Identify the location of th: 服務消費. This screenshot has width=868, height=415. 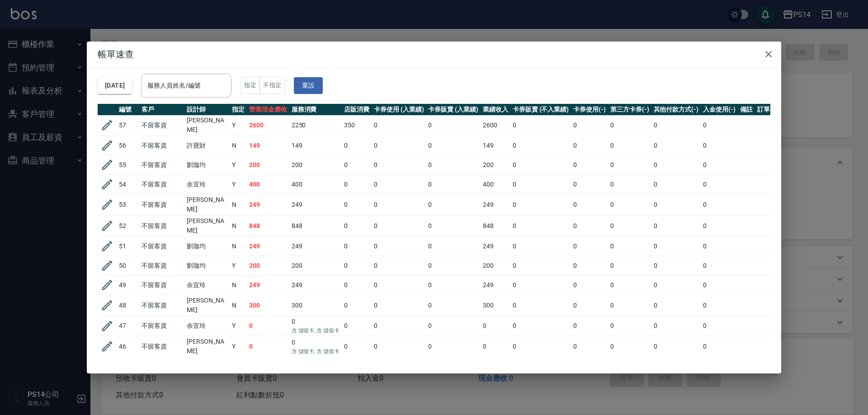
(316, 110).